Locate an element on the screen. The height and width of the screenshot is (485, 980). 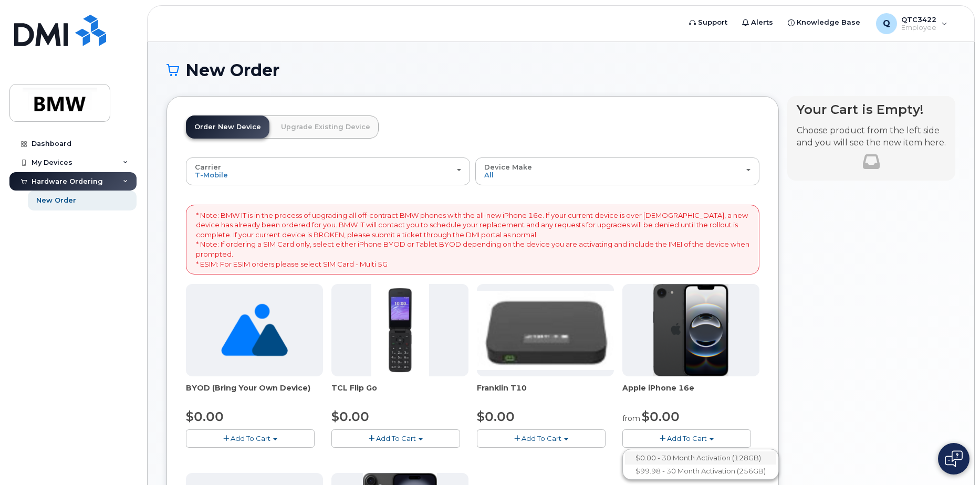
div: Franklin T10 is located at coordinates (545, 393).